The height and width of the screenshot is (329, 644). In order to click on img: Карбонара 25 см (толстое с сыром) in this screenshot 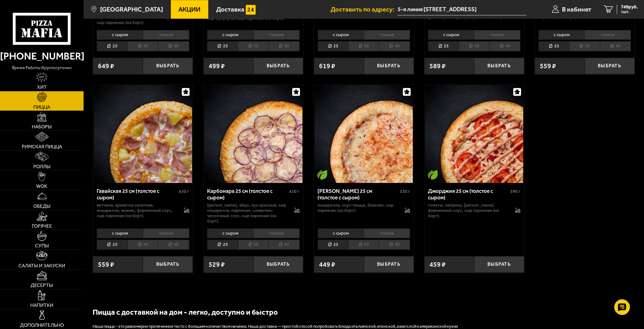, I will do `click(253, 134)`.